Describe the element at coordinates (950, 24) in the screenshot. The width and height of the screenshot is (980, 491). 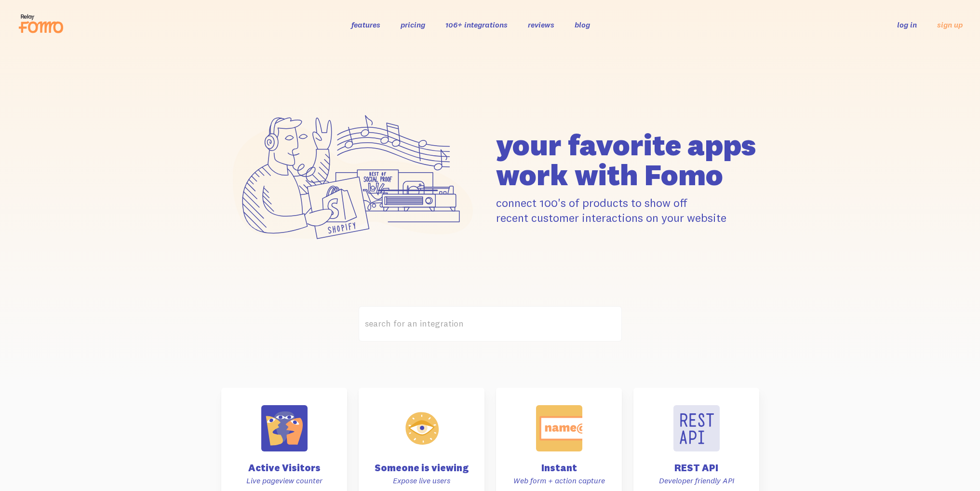
I see `a: sign up` at that location.